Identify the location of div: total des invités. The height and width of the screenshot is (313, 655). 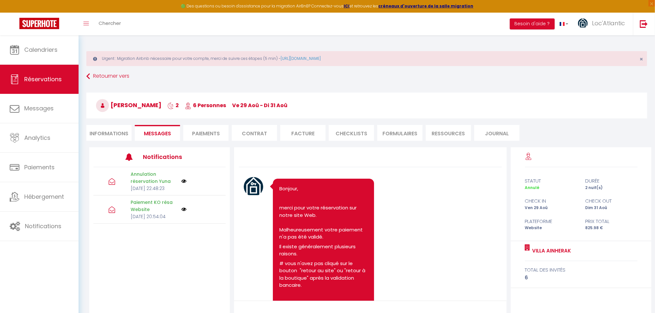
(582, 270).